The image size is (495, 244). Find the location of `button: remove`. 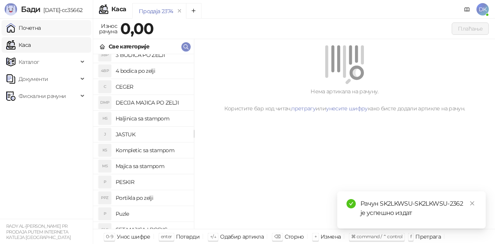

button: remove is located at coordinates (180, 11).